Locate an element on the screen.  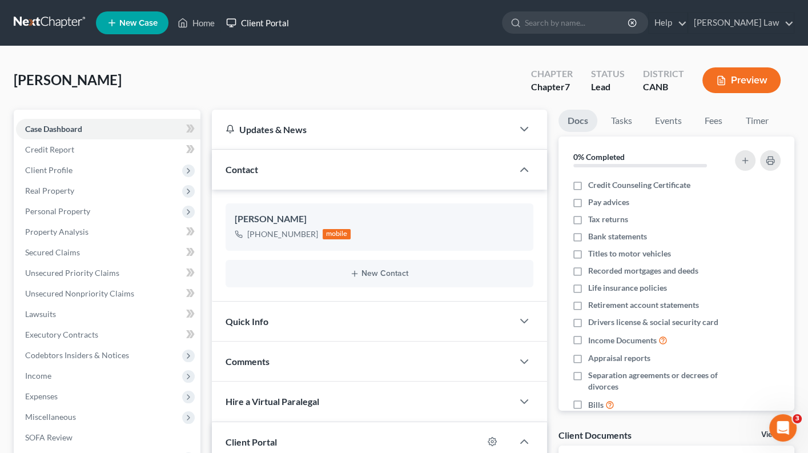
span: Miscellaneous is located at coordinates (50, 416).